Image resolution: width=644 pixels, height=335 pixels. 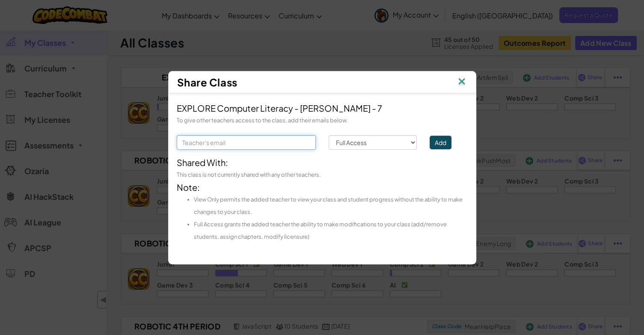 I want to click on div: Note:, so click(x=322, y=212).